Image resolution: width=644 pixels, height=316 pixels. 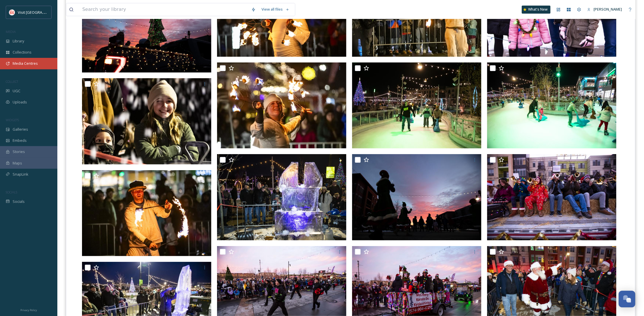 I want to click on span: Library, so click(x=18, y=41).